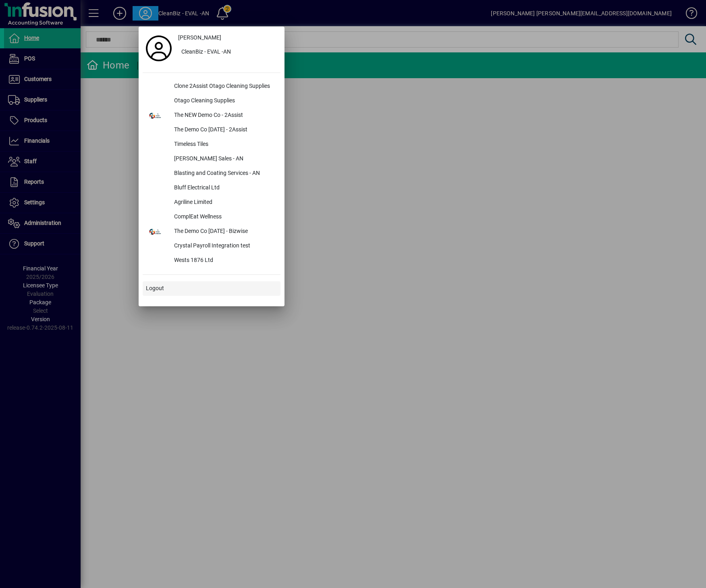  I want to click on button: Blasting and Coating Services - AN, so click(211, 174).